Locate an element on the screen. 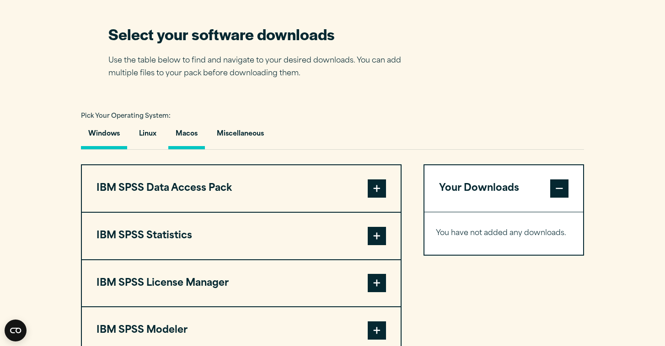 This screenshot has height=346, width=665. button: Windows is located at coordinates (104, 136).